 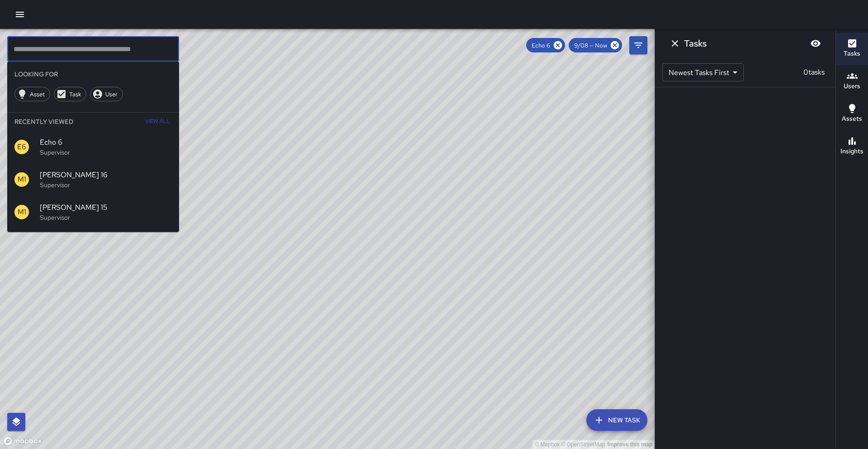 What do you see at coordinates (816, 44) in the screenshot?
I see `button: Blur` at bounding box center [816, 44].